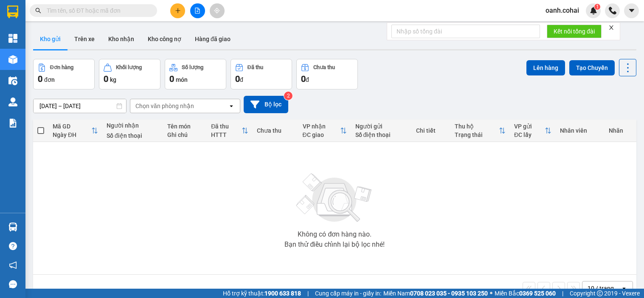 The height and width of the screenshot is (298, 644). What do you see at coordinates (529, 134) in the screenshot?
I see `div: ĐC lấy` at bounding box center [529, 134].